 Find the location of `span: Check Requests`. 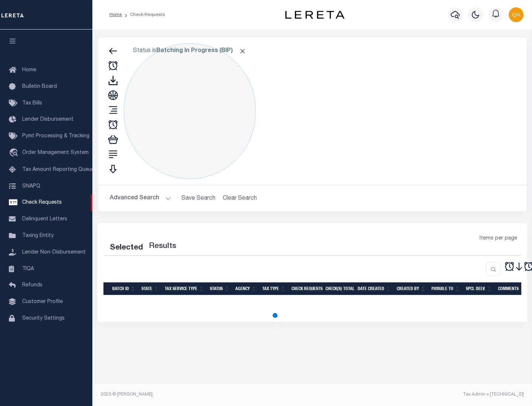

span: Check Requests is located at coordinates (42, 203).